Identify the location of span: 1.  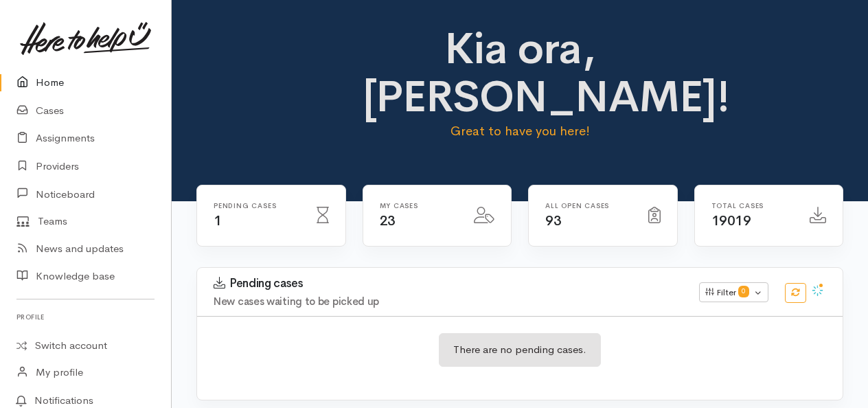
(217, 220).